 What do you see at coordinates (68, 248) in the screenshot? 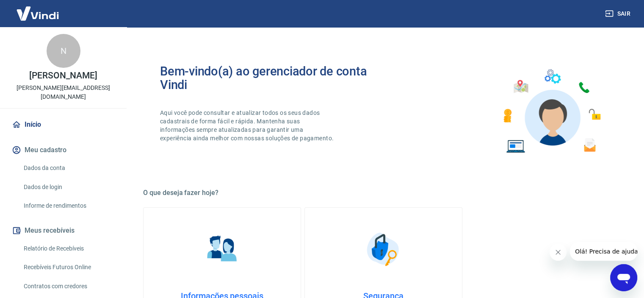
I see `a: Relatório de Recebíveis` at bounding box center [68, 248].